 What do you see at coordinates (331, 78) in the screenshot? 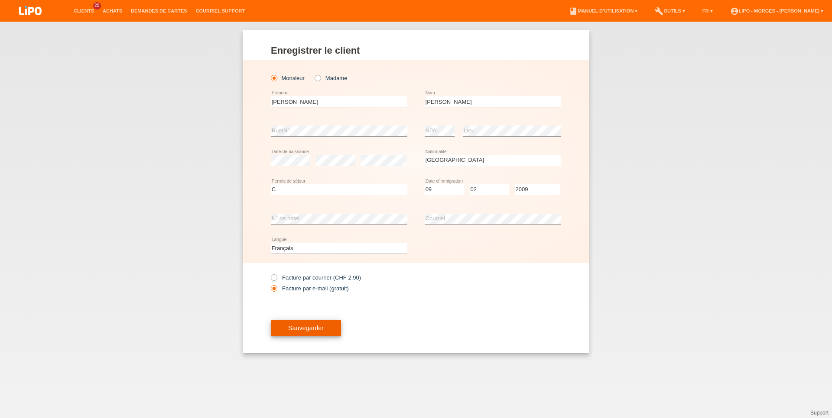
I see `label: Madame` at bounding box center [331, 78].